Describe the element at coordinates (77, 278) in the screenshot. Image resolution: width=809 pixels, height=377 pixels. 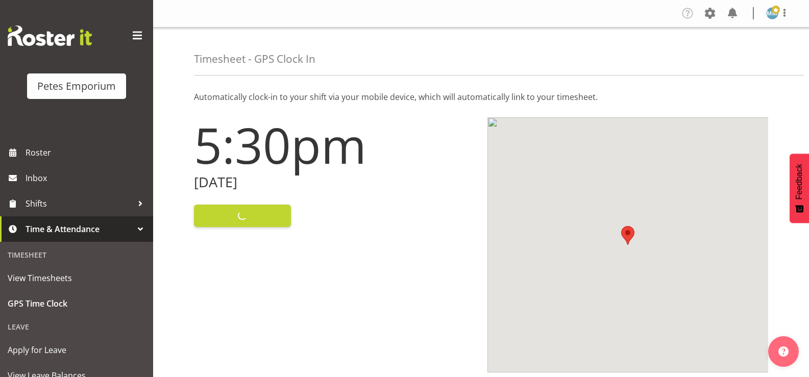
I see `a: View Timesheets` at that location.